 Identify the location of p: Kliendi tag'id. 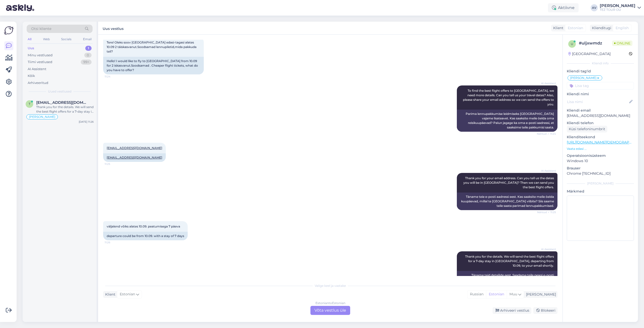
(600, 71).